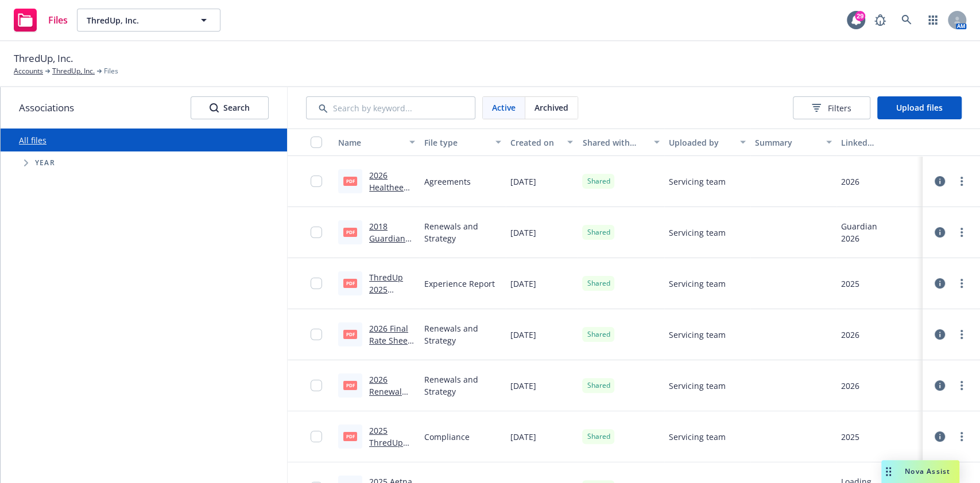 The height and width of the screenshot is (483, 980). Describe the element at coordinates (794, 142) in the screenshot. I see `button: Summary` at that location.